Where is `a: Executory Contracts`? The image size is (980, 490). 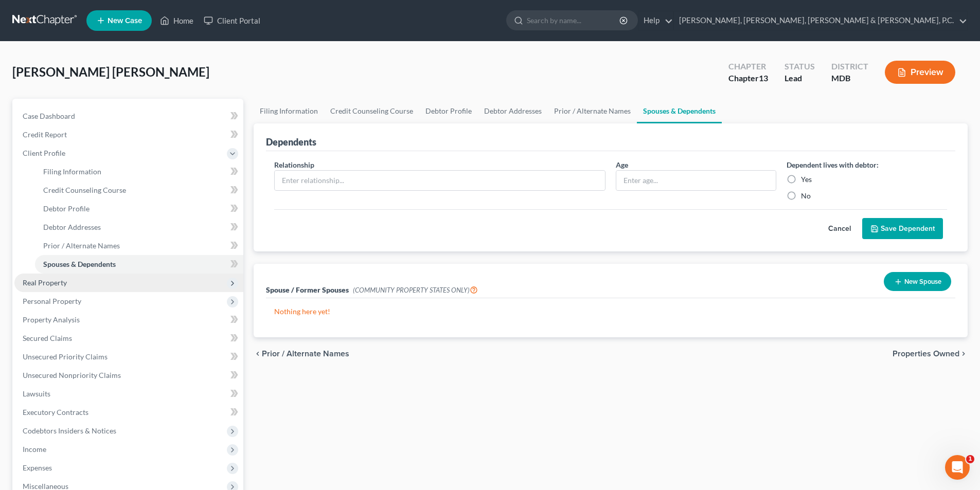
a: Executory Contracts is located at coordinates (129, 412).